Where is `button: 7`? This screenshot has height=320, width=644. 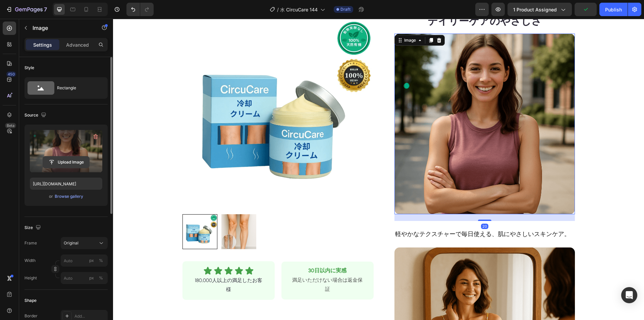
button: 7 is located at coordinates (26, 9).